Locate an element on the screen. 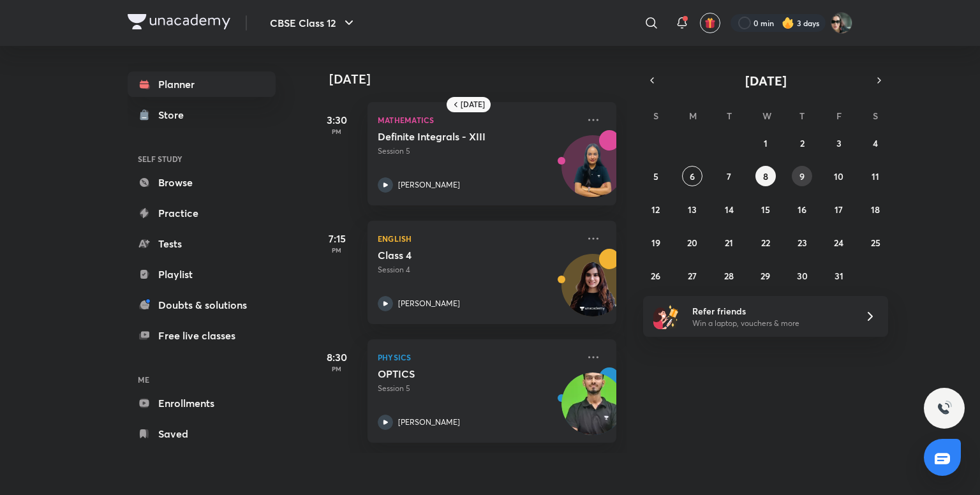  a: Tests is located at coordinates (202, 244).